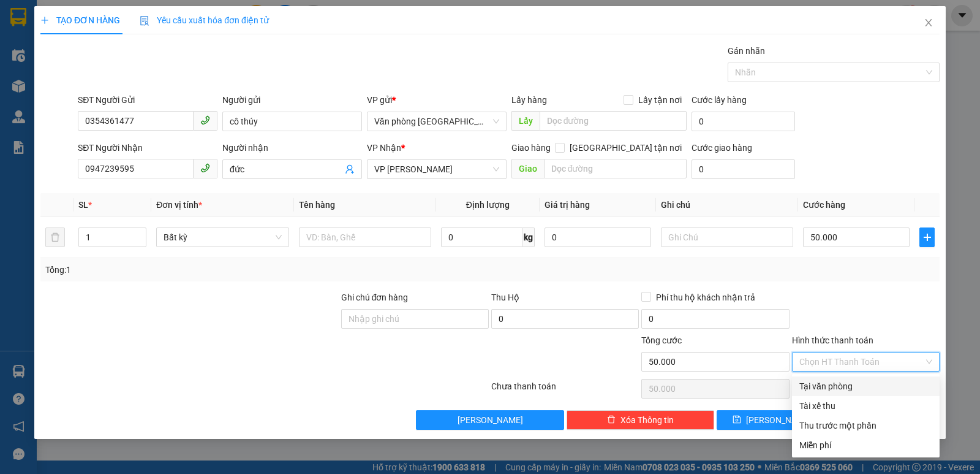 The image size is (980, 474). I want to click on div: Tại văn phòng, so click(866, 386).